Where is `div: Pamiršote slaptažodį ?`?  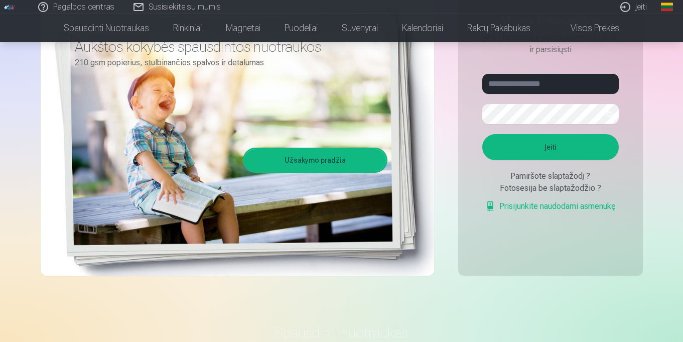
div: Pamiršote slaptažodį ? is located at coordinates (551, 176).